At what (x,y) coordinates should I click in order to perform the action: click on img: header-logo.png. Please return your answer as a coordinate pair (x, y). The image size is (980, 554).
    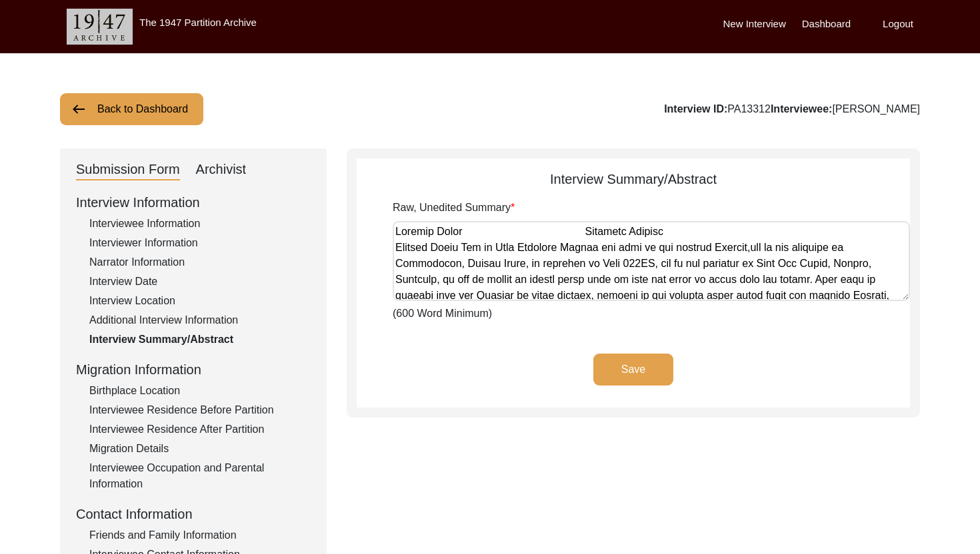
    Looking at the image, I should click on (99, 27).